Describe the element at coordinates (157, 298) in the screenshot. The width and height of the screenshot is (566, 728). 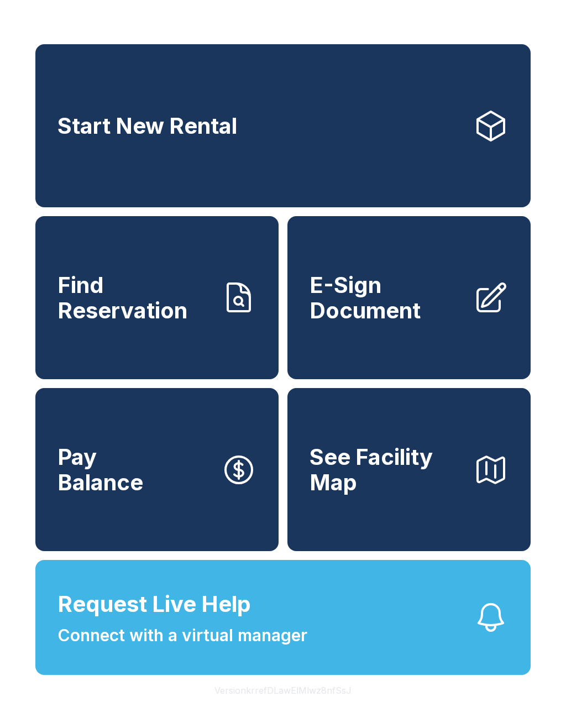
I see `a: Find Reservation` at that location.